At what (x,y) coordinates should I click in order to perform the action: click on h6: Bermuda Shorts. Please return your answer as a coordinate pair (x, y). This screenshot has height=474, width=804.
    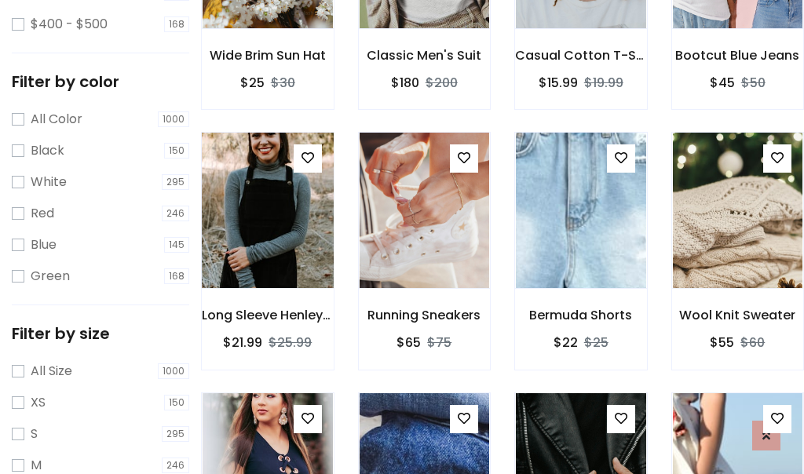
    Looking at the image, I should click on (581, 315).